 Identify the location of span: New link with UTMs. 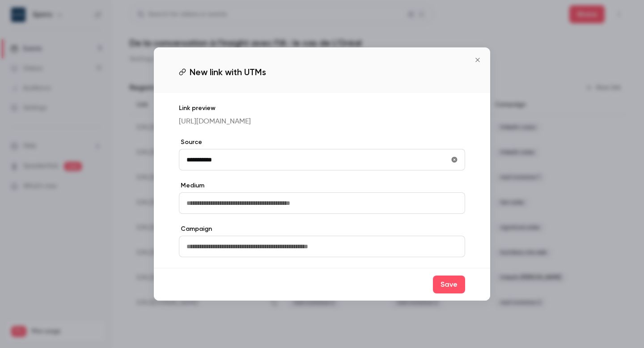
(228, 72).